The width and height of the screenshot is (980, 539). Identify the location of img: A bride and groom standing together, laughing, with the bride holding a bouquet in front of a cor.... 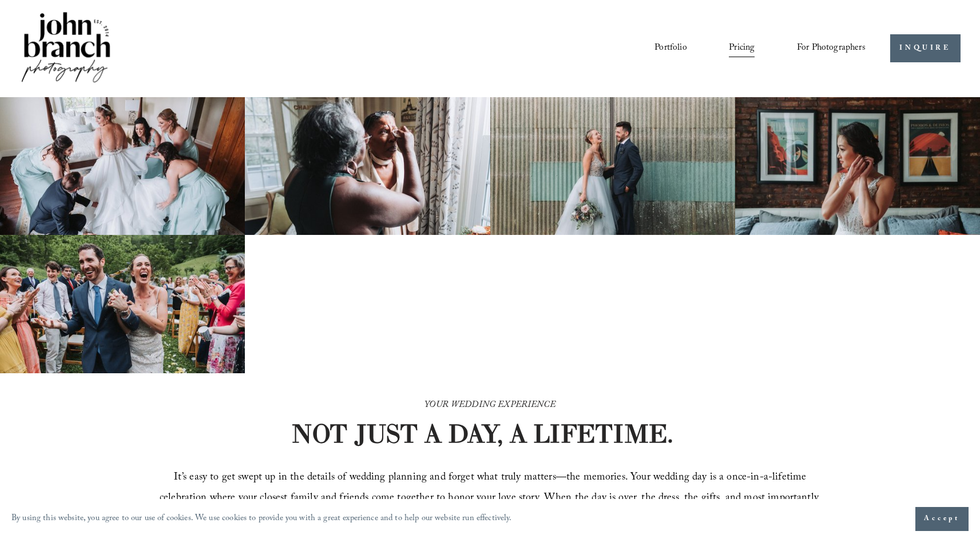
(612, 167).